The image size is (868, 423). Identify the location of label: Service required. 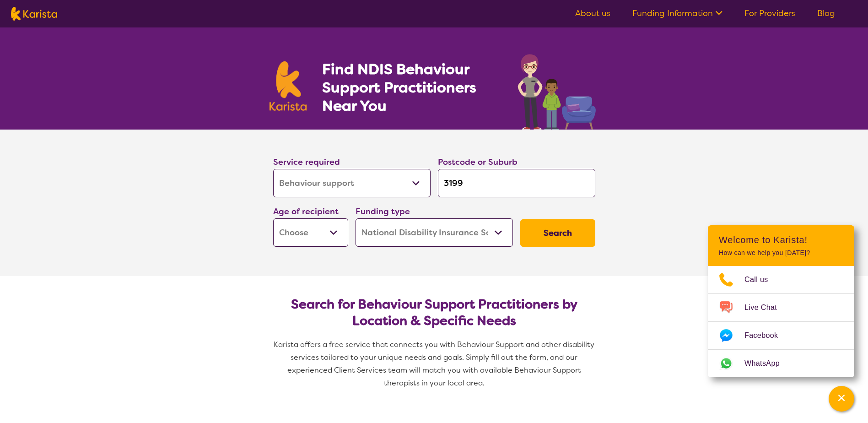
(306, 162).